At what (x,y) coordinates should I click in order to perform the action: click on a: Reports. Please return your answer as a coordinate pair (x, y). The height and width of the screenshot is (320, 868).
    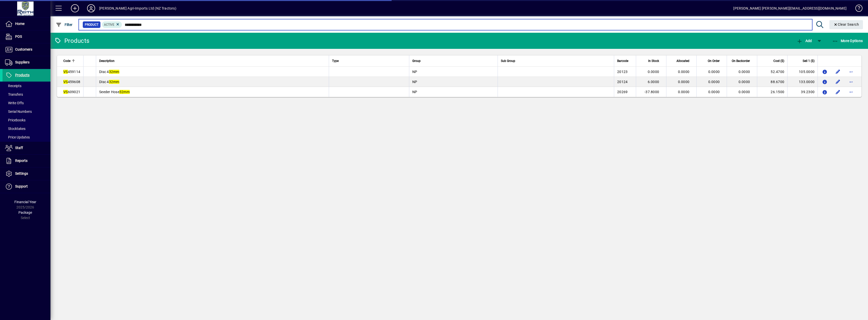
    Looking at the image, I should click on (26, 161).